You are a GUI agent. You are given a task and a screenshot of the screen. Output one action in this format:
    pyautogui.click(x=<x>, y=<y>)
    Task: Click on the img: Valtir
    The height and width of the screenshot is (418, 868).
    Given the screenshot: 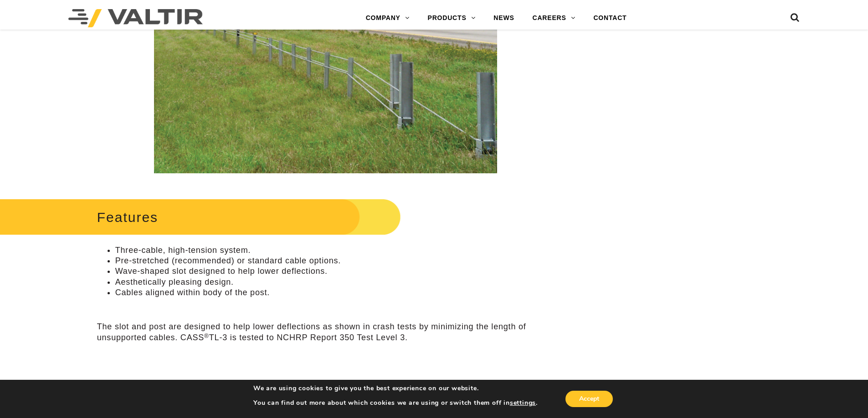 What is the action you would take?
    pyautogui.click(x=135, y=18)
    